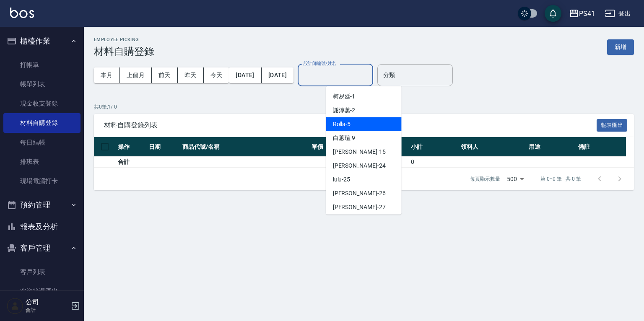 The image size is (644, 321). I want to click on th: 領料人, so click(493, 147).